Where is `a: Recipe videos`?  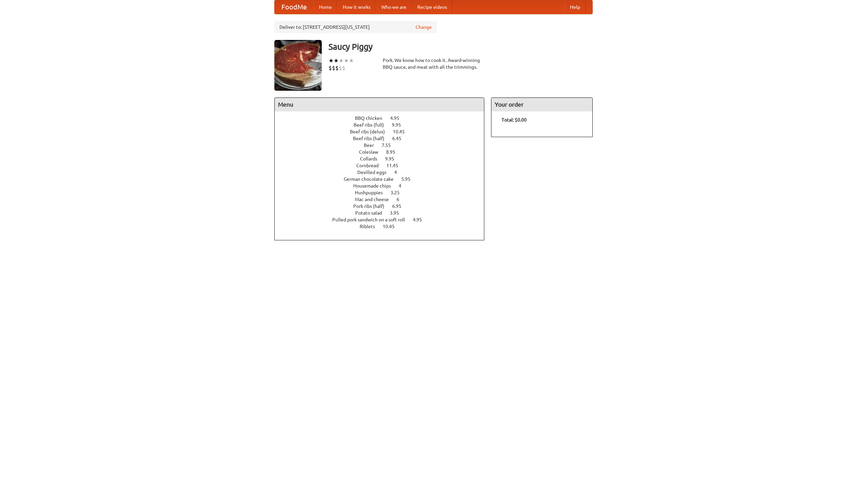 a: Recipe videos is located at coordinates (432, 7).